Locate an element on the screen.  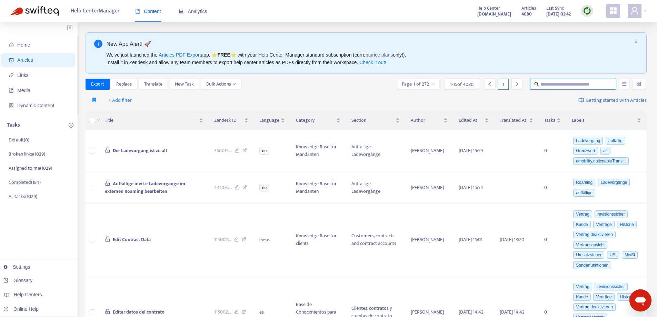
span: Home is located at coordinates (23, 45).